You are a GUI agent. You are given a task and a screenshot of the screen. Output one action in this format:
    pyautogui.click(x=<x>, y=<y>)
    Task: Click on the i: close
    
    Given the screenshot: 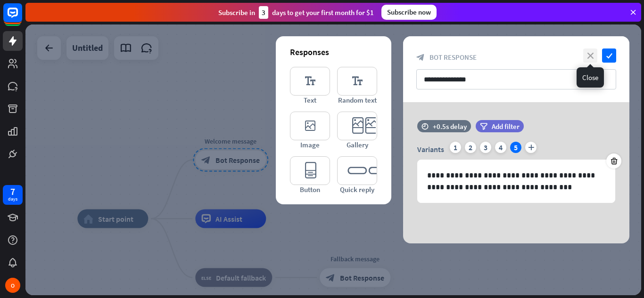 What is the action you would take?
    pyautogui.click(x=590, y=55)
    